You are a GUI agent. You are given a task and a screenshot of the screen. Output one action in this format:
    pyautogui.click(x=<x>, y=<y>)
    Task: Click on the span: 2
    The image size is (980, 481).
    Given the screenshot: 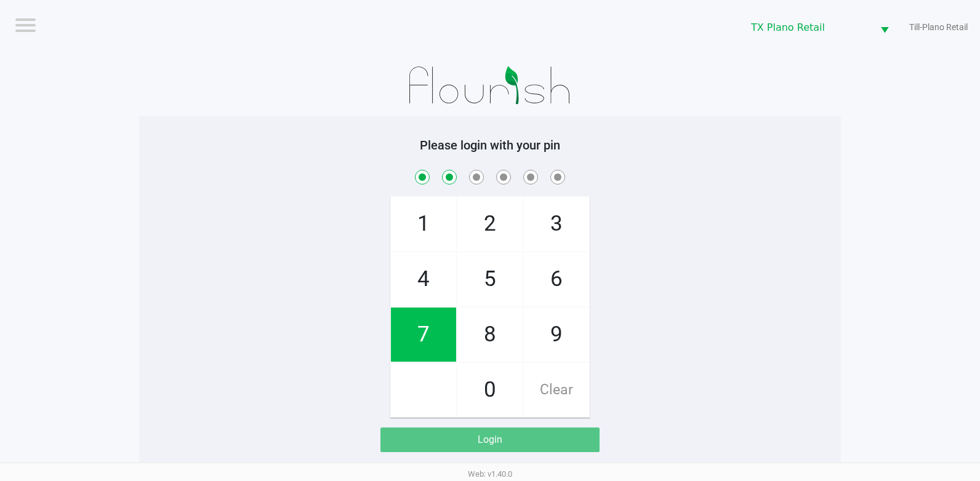 What is the action you would take?
    pyautogui.click(x=490, y=224)
    